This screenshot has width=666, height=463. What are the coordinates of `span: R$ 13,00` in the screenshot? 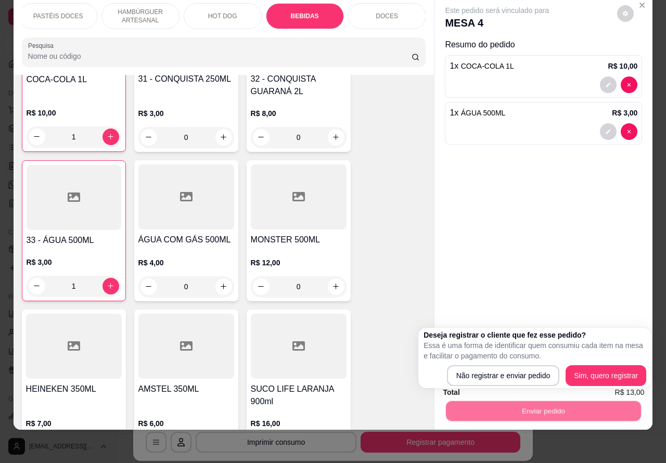 It's located at (630, 392).